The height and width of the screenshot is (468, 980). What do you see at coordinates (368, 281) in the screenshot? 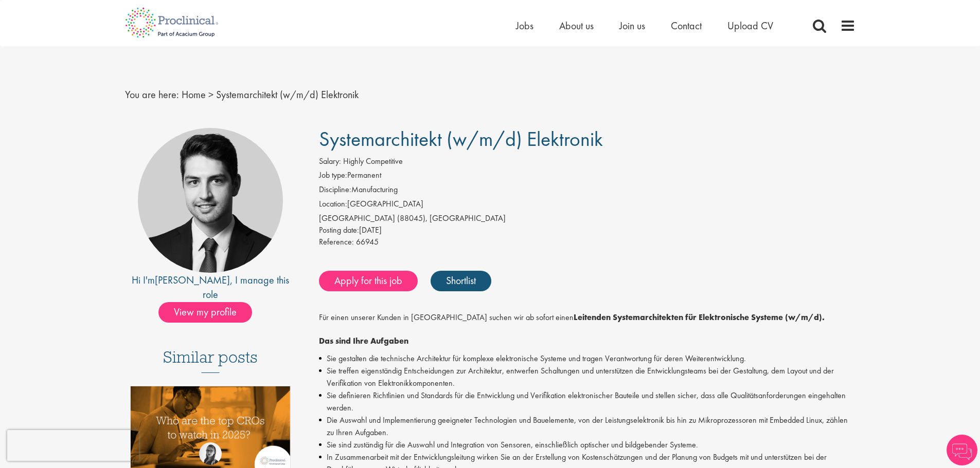
I see `a: Apply for this job` at bounding box center [368, 281].